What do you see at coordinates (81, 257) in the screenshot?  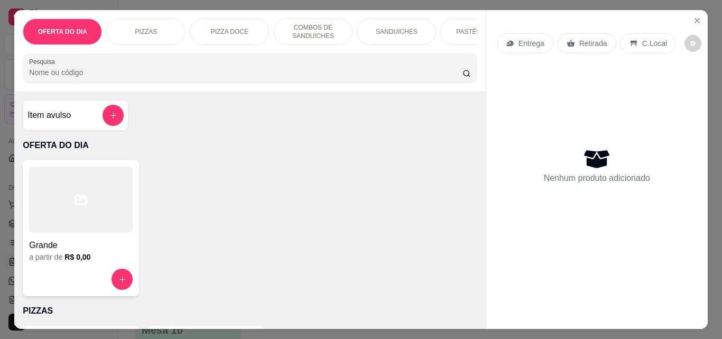 I see `div: a partir de` at bounding box center [81, 257].